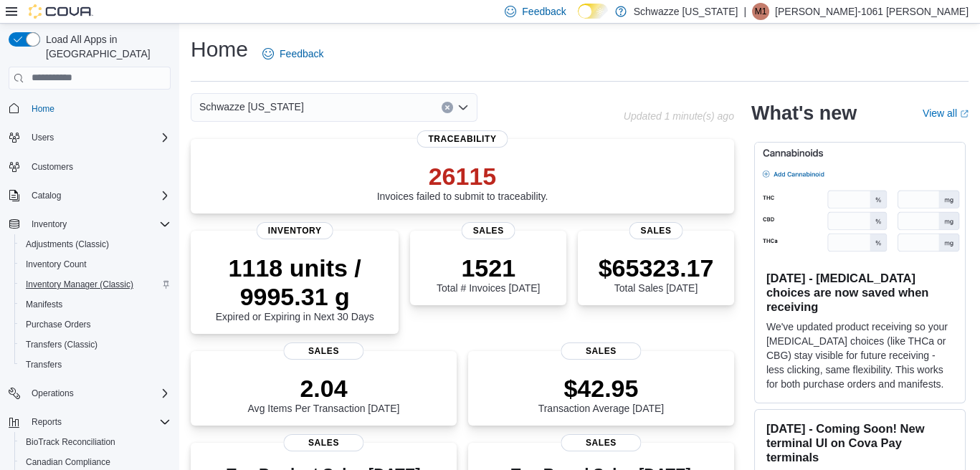  I want to click on a: Customers, so click(52, 167).